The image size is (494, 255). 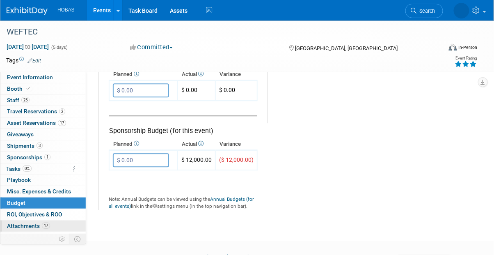 What do you see at coordinates (27, 11) in the screenshot?
I see `img: ExhibitDay` at bounding box center [27, 11].